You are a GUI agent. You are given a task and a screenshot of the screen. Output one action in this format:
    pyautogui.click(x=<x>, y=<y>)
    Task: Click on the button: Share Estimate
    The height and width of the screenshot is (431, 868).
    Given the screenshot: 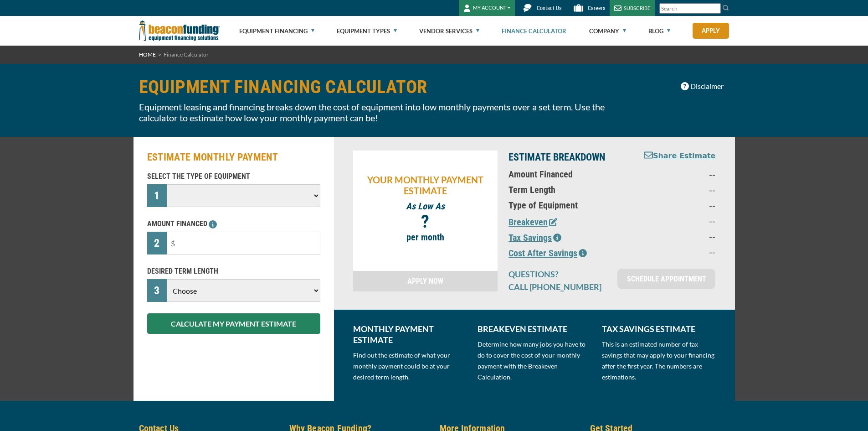 What is the action you would take?
    pyautogui.click(x=680, y=156)
    